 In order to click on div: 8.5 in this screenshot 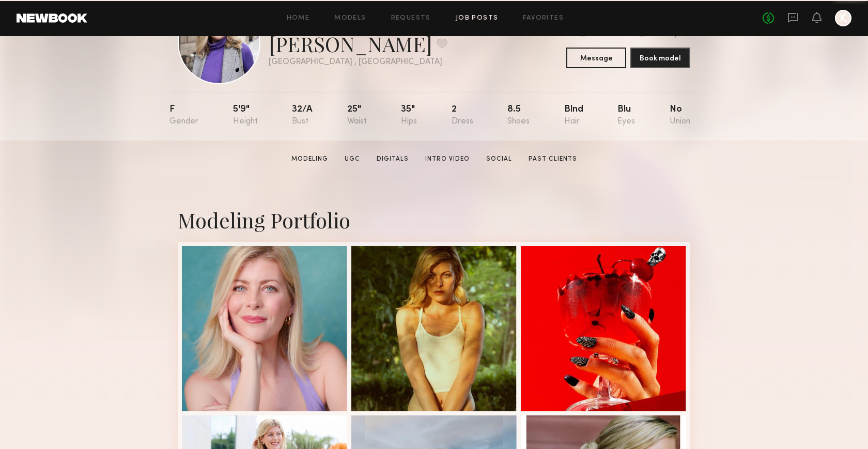, I will do `click(518, 116)`.